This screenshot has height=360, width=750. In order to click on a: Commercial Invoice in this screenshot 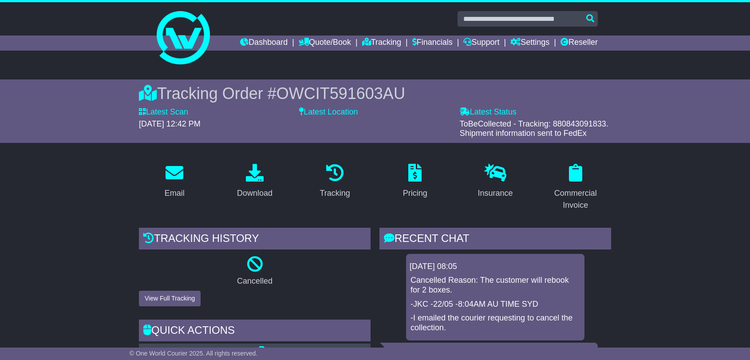, I will do `click(575, 187)`.